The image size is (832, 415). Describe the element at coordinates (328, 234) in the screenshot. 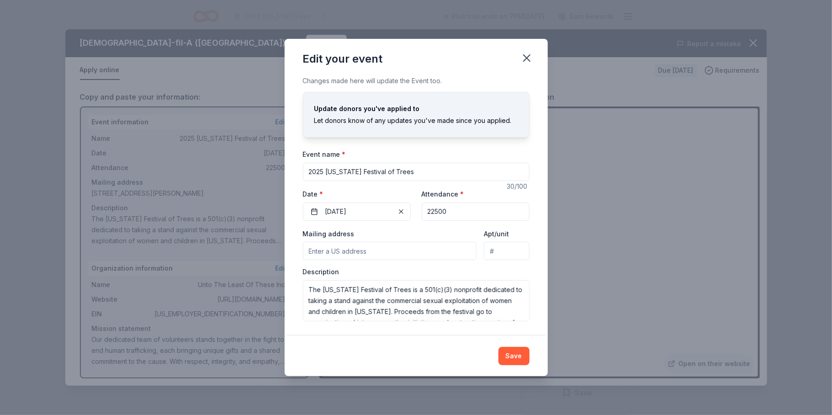

I see `label: Mailing address` at that location.